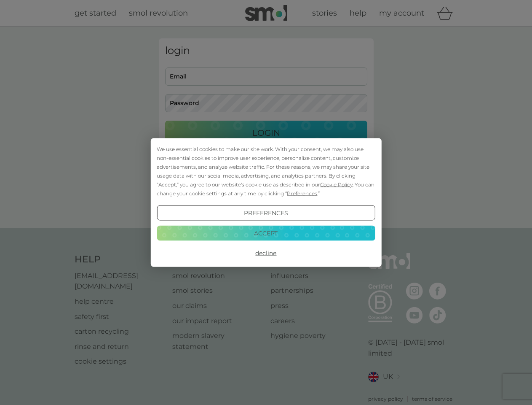 This screenshot has width=532, height=405. Describe the element at coordinates (302, 193) in the screenshot. I see `span: Preferences` at that location.